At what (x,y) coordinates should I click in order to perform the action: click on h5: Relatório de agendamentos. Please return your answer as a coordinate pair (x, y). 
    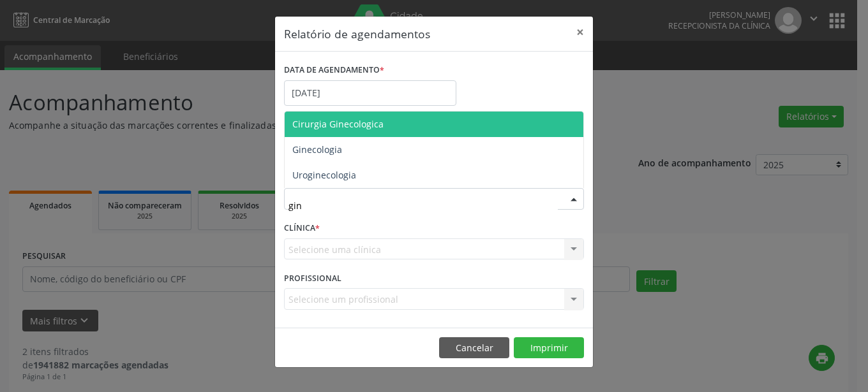
    Looking at the image, I should click on (357, 34).